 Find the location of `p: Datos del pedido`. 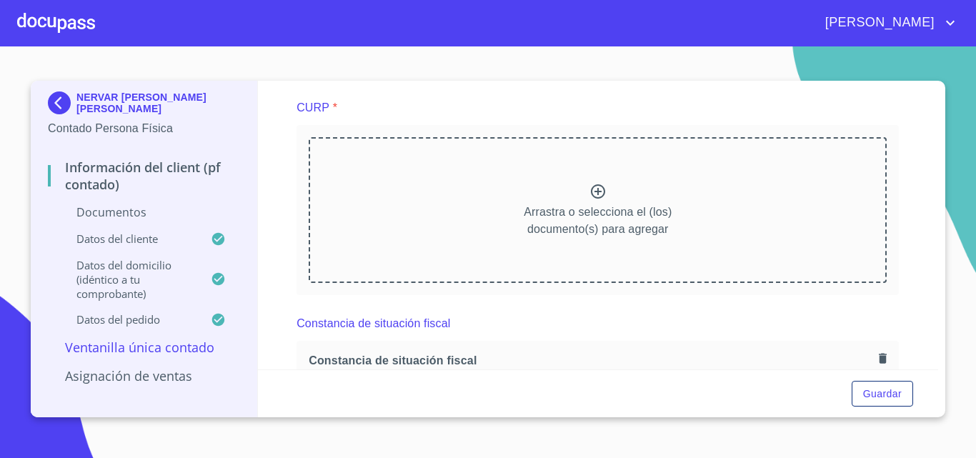

p: Datos del pedido is located at coordinates (129, 319).